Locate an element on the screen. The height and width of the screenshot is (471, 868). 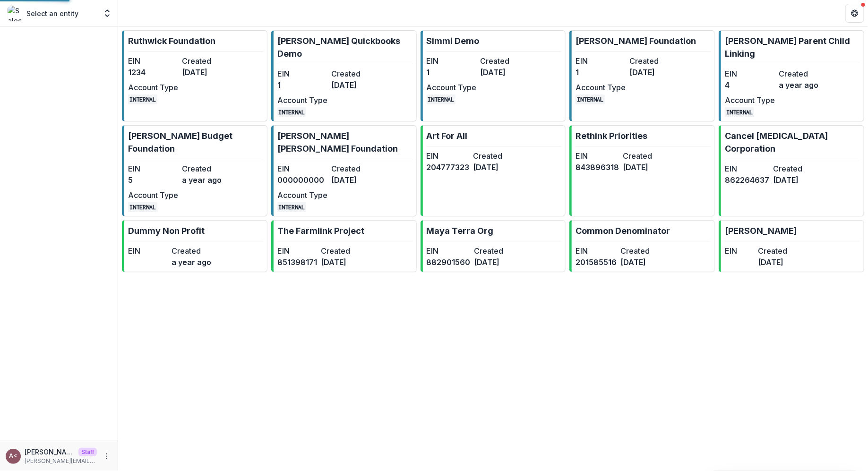
dd: 862264637 is located at coordinates (747, 180).